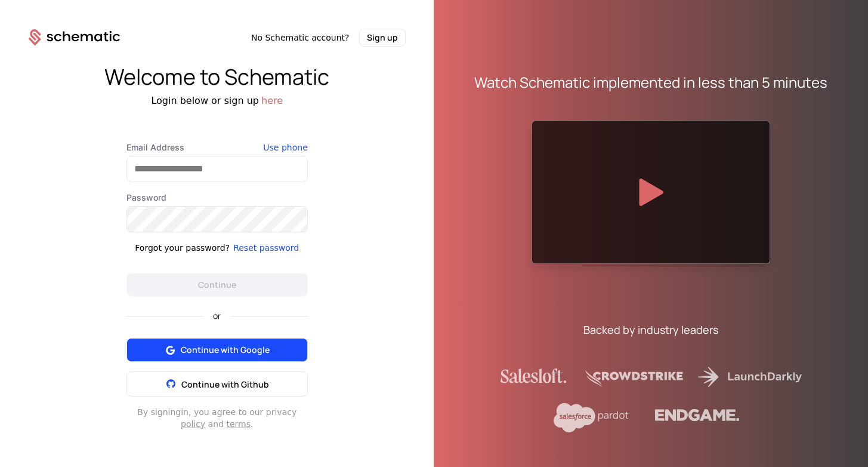 The height and width of the screenshot is (467, 868). What do you see at coordinates (217, 418) in the screenshot?
I see `div: By signing in , you agree to our privacy and .` at bounding box center [217, 418].